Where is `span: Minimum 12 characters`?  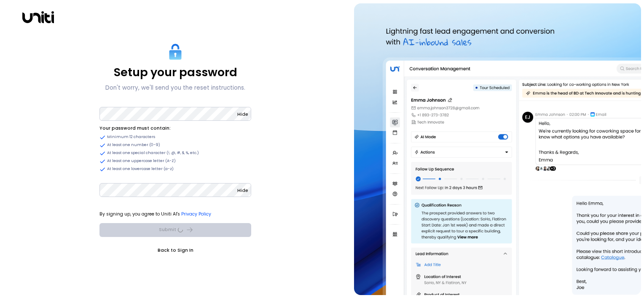 span: Minimum 12 characters is located at coordinates (131, 137).